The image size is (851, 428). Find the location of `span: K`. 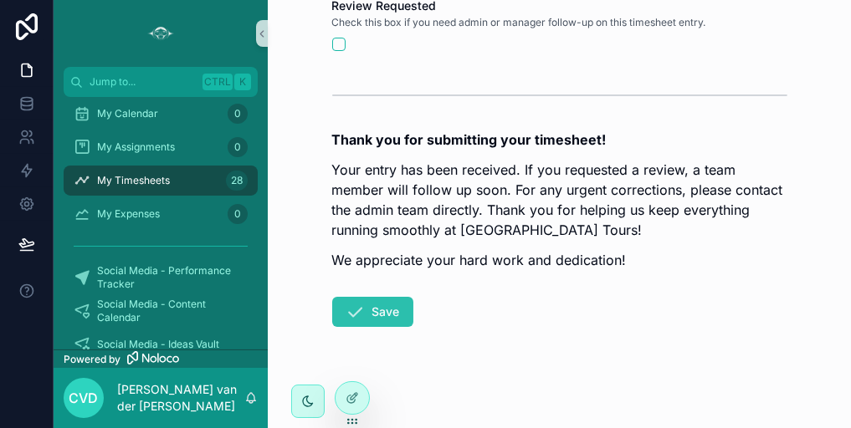

span: K is located at coordinates (243, 82).